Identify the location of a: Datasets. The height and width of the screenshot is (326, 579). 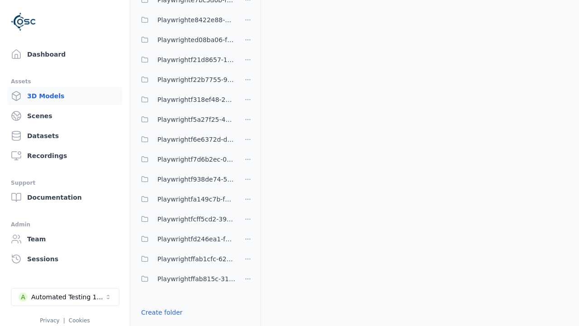
(65, 136).